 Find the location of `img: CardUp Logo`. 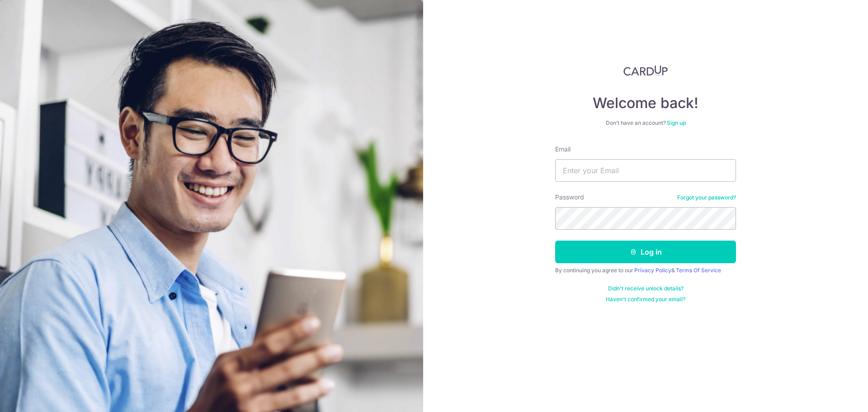

img: CardUp Logo is located at coordinates (645, 70).